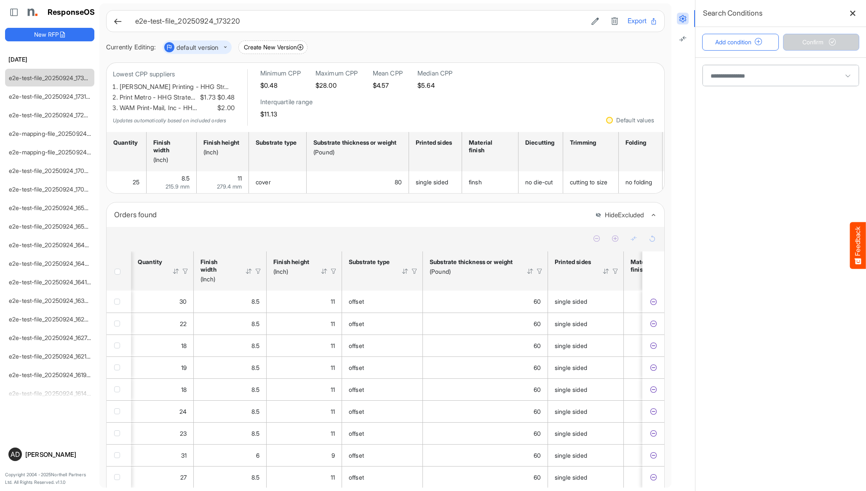  Describe the element at coordinates (263, 182) in the screenshot. I see `span: cover` at that location.